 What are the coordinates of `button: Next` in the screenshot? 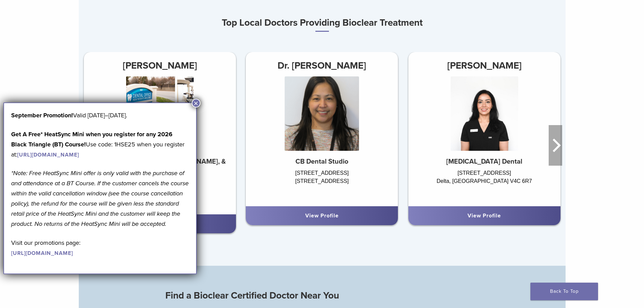 It's located at (555, 146).